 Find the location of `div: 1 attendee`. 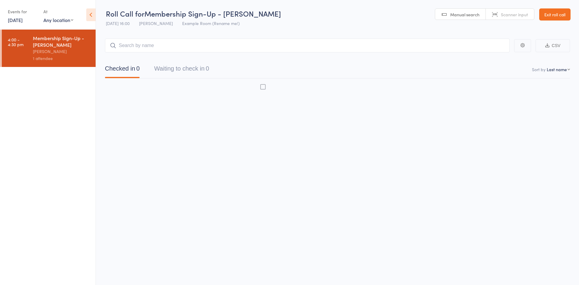

div: 1 attendee is located at coordinates (62, 58).